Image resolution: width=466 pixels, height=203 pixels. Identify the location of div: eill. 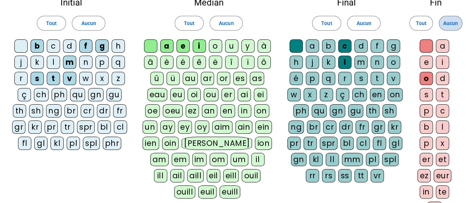
(231, 176).